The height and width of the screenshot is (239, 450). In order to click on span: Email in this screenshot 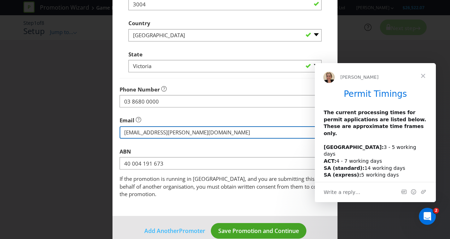, I will do `click(127, 120)`.